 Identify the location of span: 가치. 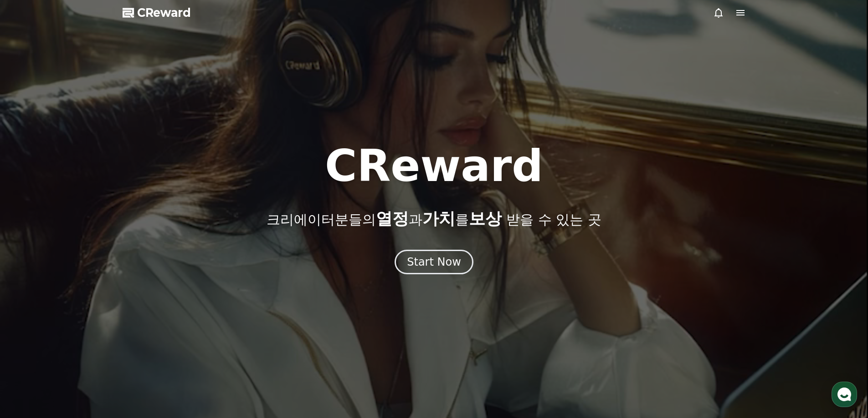
(439, 218).